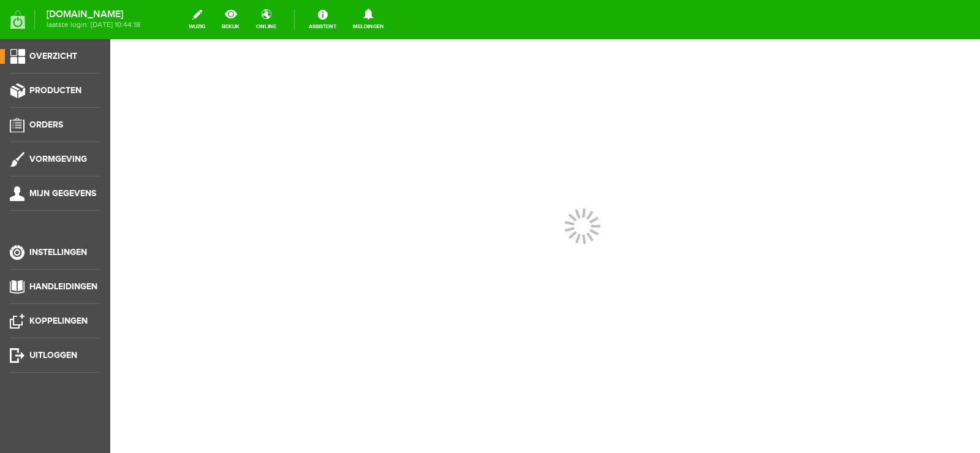  Describe the element at coordinates (55, 90) in the screenshot. I see `span: Producten` at that location.